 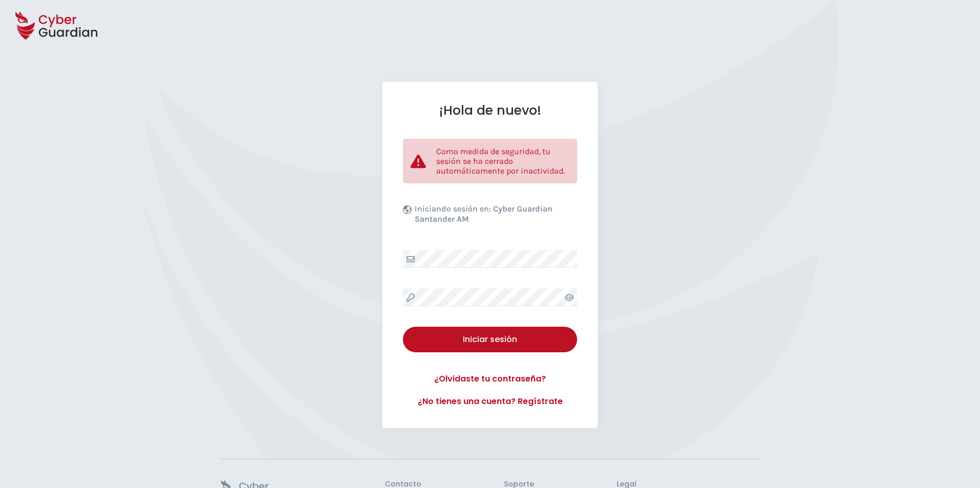 What do you see at coordinates (490, 402) in the screenshot?
I see `a: ¿No tienes una cuenta? Regístrate` at bounding box center [490, 402].